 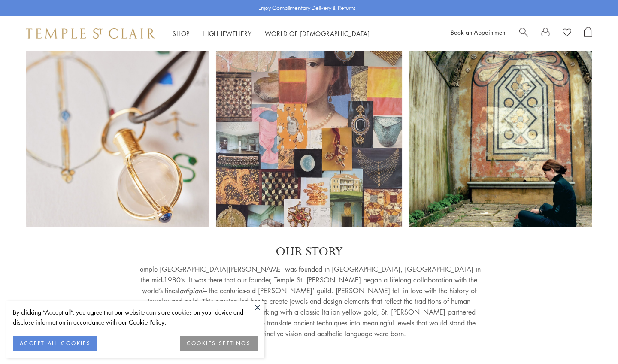 What do you see at coordinates (588, 34) in the screenshot?
I see `a: Open Shopping Bag` at bounding box center [588, 34].